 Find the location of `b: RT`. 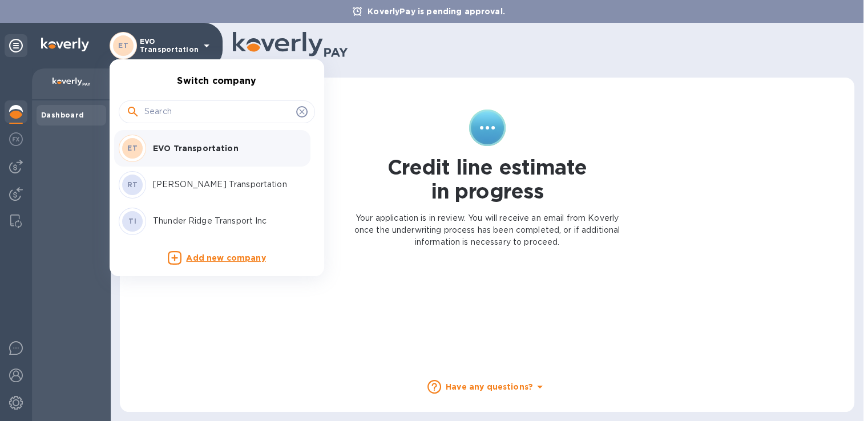

b: RT is located at coordinates (133, 185).